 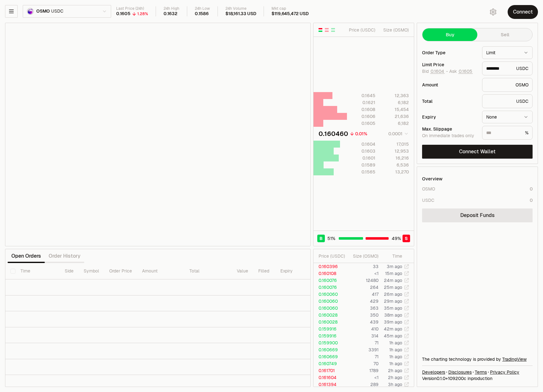 What do you see at coordinates (394, 110) in the screenshot?
I see `div: 15,454` at bounding box center [394, 110].